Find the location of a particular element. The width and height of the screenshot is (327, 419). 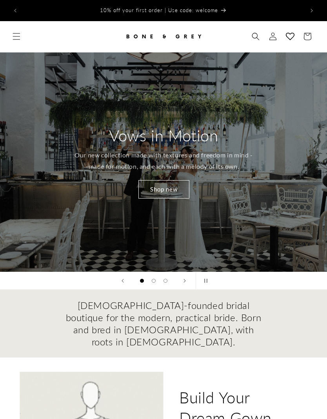

button: Pause slideshow is located at coordinates (204, 281).